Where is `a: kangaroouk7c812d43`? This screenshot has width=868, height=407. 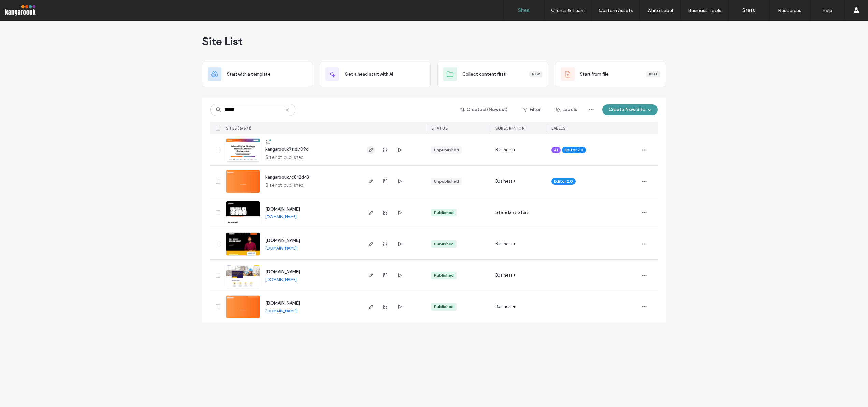
a: kangaroouk7c812d43 is located at coordinates (287, 177).